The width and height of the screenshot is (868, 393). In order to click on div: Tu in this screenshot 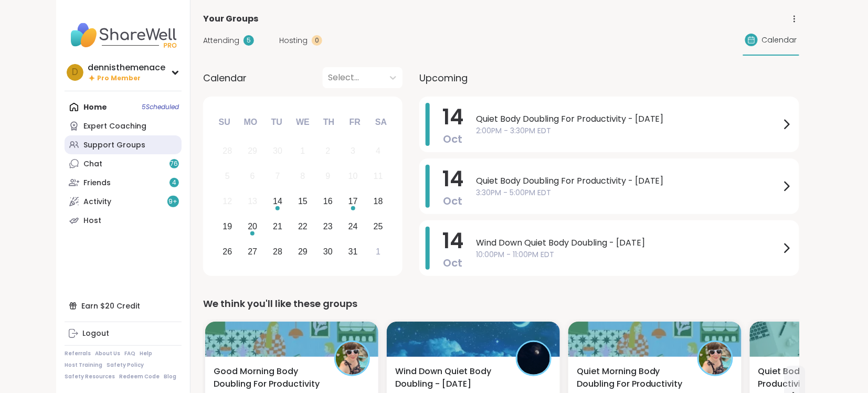, I will do `click(277, 122)`.